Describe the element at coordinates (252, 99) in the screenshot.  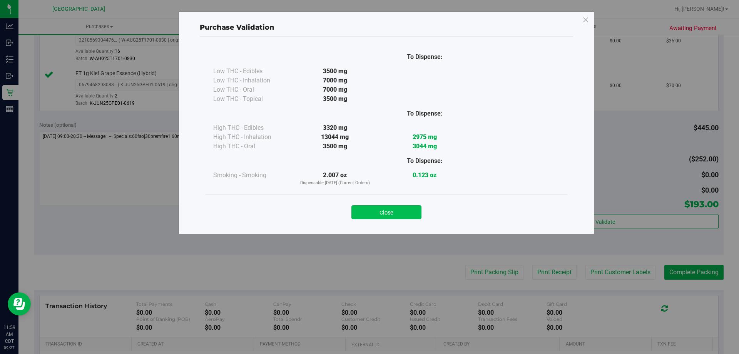
I see `div: Low THC - Topical` at that location.